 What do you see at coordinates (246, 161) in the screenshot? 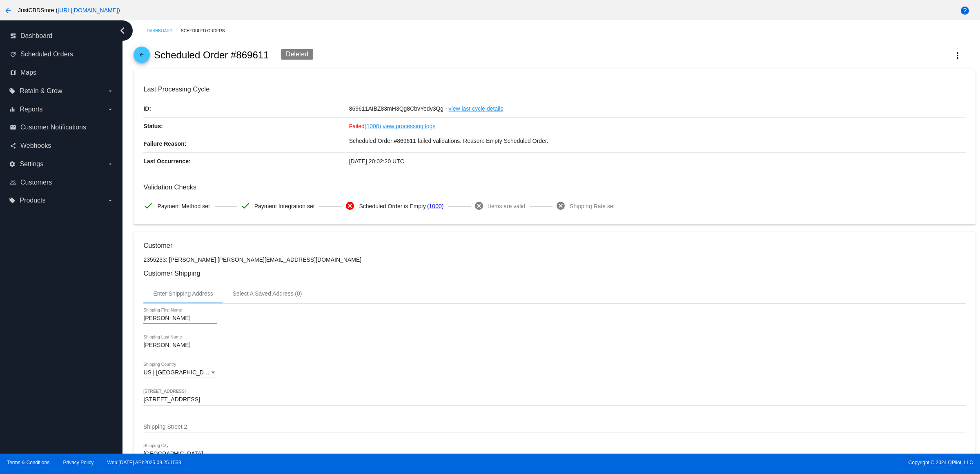
I see `p: Last Occurrence:` at bounding box center [246, 161].